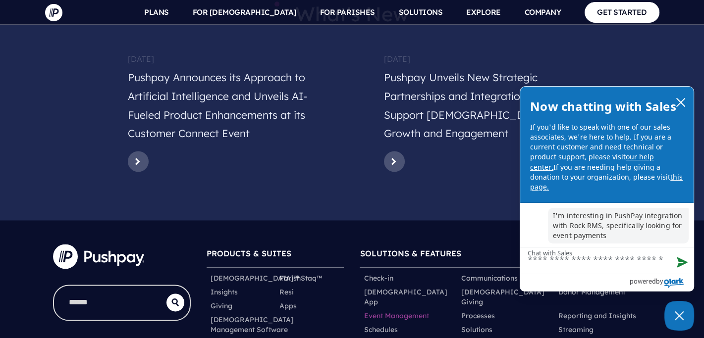  What do you see at coordinates (659, 281) in the screenshot?
I see `span: by` at bounding box center [659, 281].